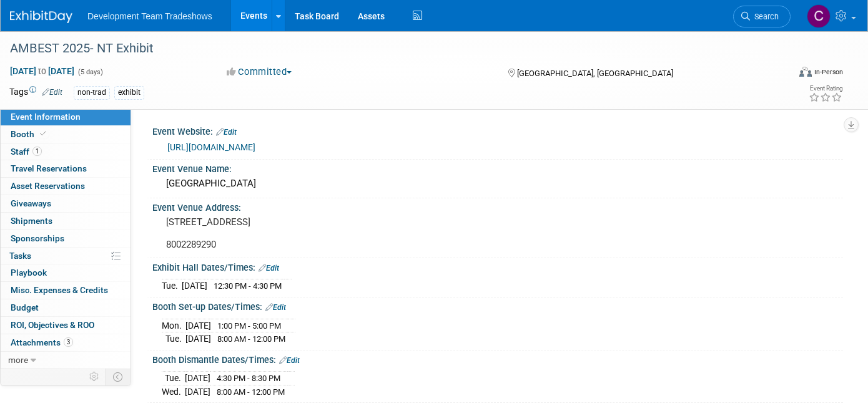  Describe the element at coordinates (48, 186) in the screenshot. I see `span: Asset Reservations` at that location.